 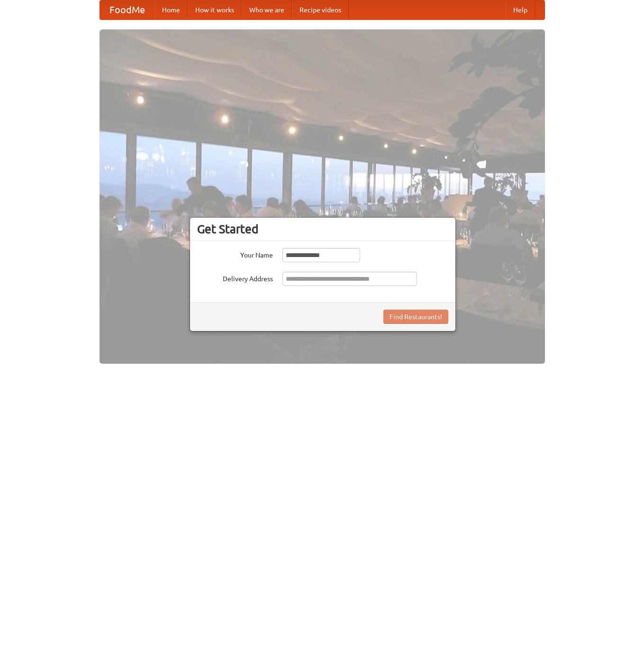 What do you see at coordinates (235, 277) in the screenshot?
I see `label: Delivery Address` at bounding box center [235, 277].